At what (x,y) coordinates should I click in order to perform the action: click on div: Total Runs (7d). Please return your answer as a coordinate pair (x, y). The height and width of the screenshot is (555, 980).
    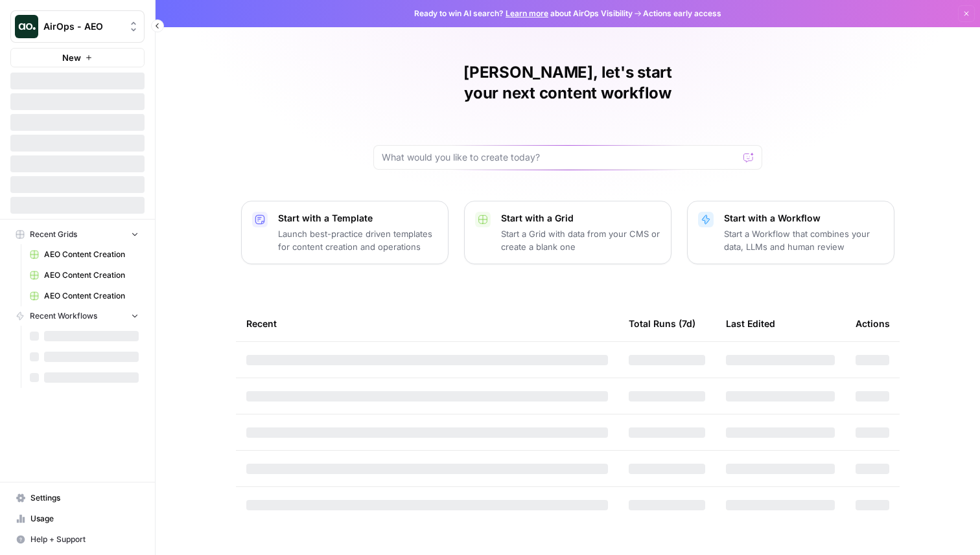
    Looking at the image, I should click on (661, 324).